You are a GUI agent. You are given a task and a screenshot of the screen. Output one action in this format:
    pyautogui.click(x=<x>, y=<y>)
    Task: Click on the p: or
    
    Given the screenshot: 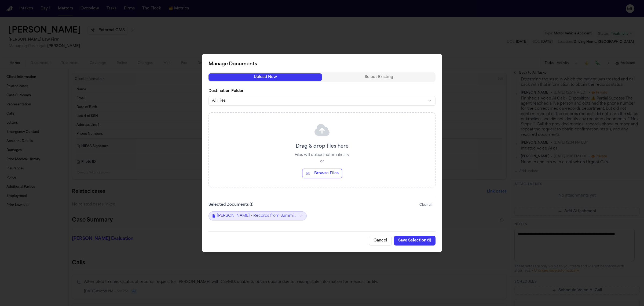 What is the action you would take?
    pyautogui.click(x=322, y=162)
    